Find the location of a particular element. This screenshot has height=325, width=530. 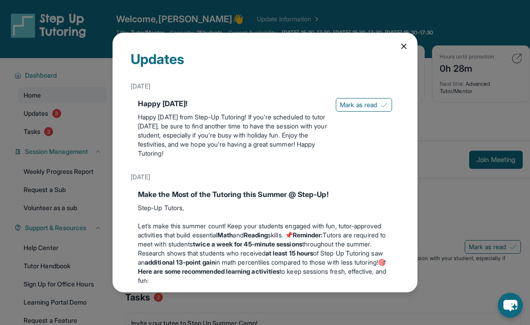

div: Make the Most of the Tutoring this Summer @ Step-Up! is located at coordinates (265, 194).